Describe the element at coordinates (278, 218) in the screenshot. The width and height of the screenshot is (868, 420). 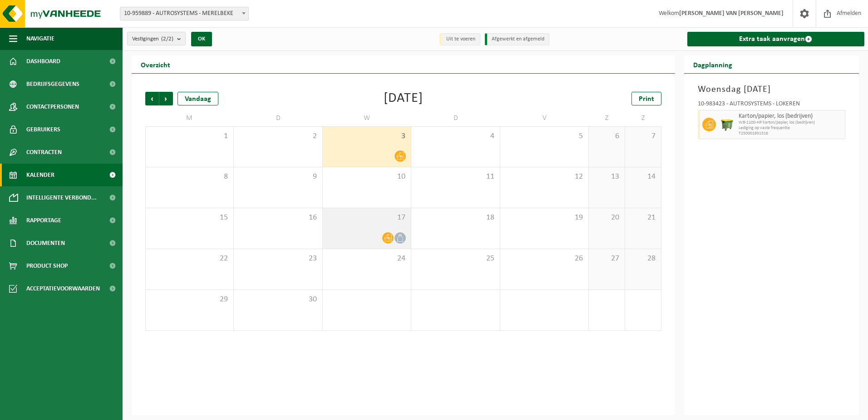
I see `span: 16` at that location.